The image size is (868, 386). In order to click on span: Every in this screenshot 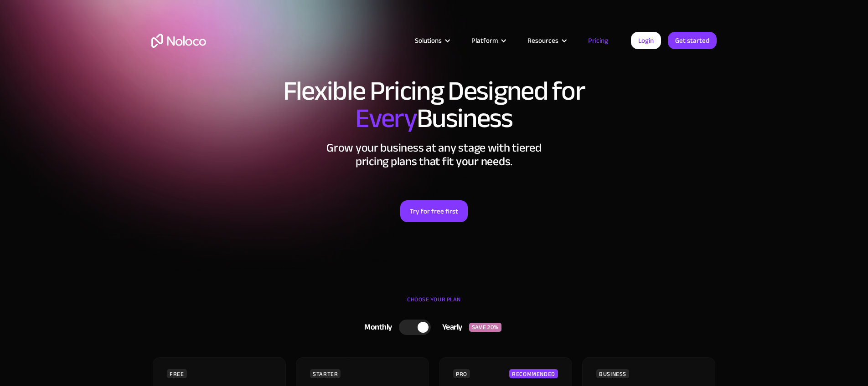, I will do `click(385, 119)`.